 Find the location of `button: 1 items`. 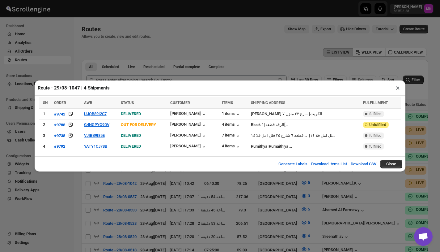

button: 1 items is located at coordinates (232, 114).